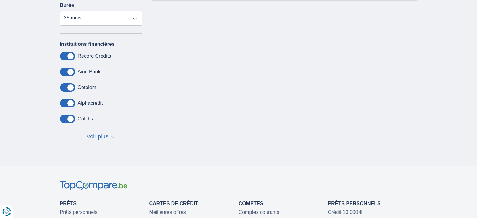 The image size is (477, 218). Describe the element at coordinates (90, 103) in the screenshot. I see `label: Alphacredit` at that location.